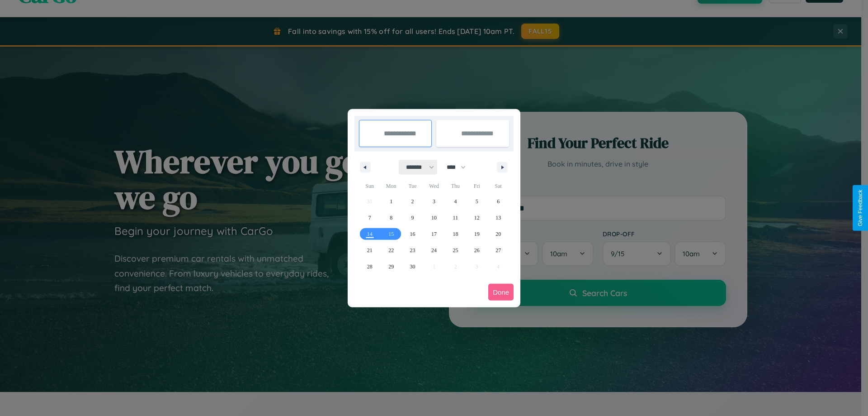 This screenshot has width=868, height=416. Describe the element at coordinates (498, 202) in the screenshot. I see `span: 6` at that location.